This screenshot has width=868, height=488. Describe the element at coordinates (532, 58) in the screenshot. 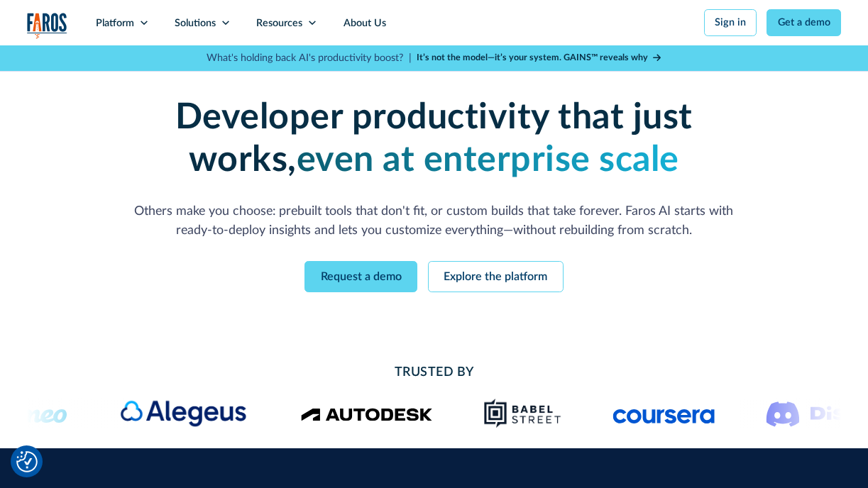

I see `strong: It’s not the model—it’s your system. GAINS™ reveals why` at that location.